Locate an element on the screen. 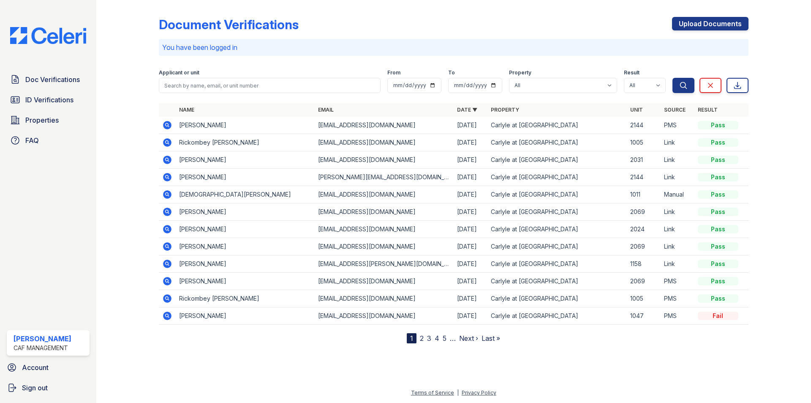 The image size is (811, 403). a: Source is located at coordinates (675, 109).